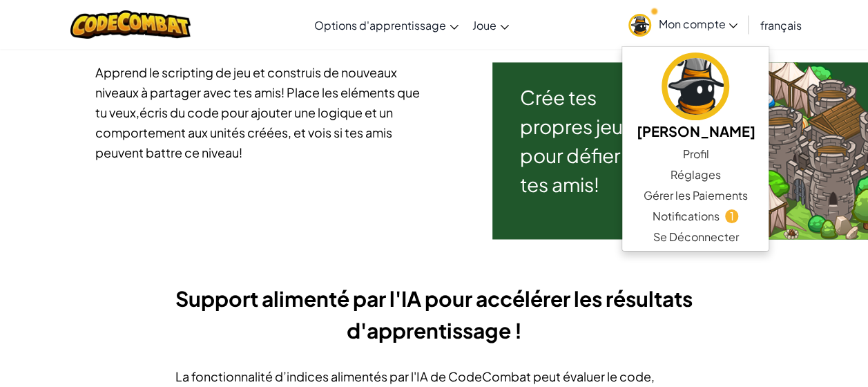 The image size is (868, 387). What do you see at coordinates (130, 24) in the screenshot?
I see `img: CodeCombat logo` at bounding box center [130, 24].